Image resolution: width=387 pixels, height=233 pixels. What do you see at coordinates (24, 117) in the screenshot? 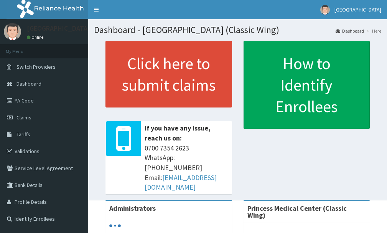
I see `span: Claims` at bounding box center [24, 117].